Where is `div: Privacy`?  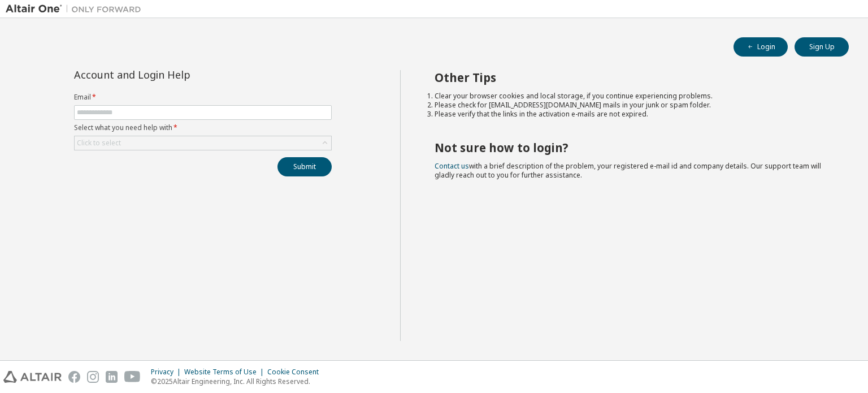
div: Privacy is located at coordinates (167, 372).